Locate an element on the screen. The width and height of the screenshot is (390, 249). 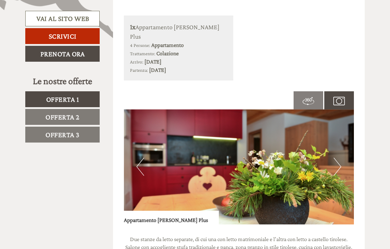
b: Appartamento is located at coordinates (167, 45).